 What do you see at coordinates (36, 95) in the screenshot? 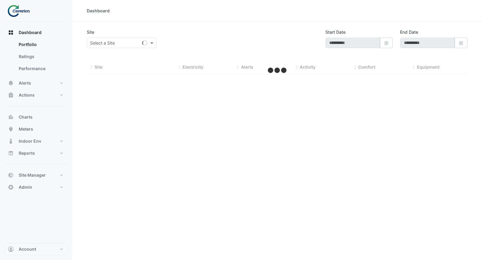
I see `button: Actions` at bounding box center [36, 95].